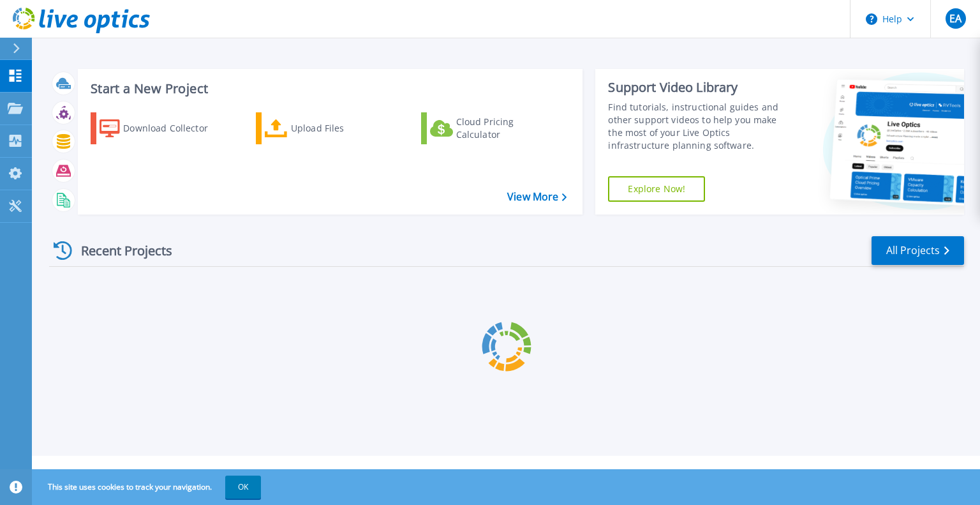  I want to click on div: Upload Files, so click(342, 128).